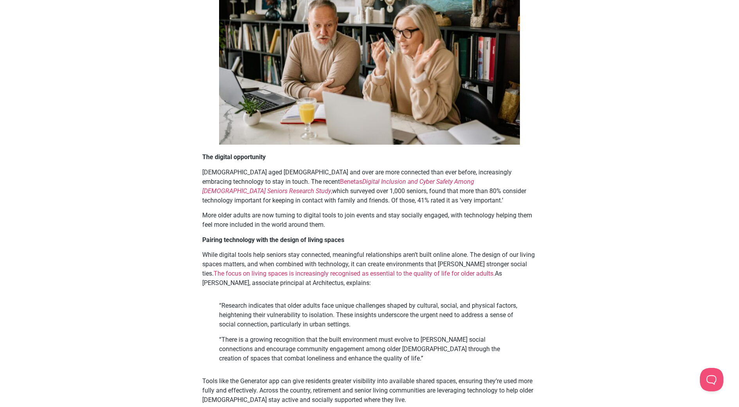 This screenshot has height=407, width=739. What do you see at coordinates (273, 240) in the screenshot?
I see `strong: Pairing technology with the design of living spaces` at bounding box center [273, 240].